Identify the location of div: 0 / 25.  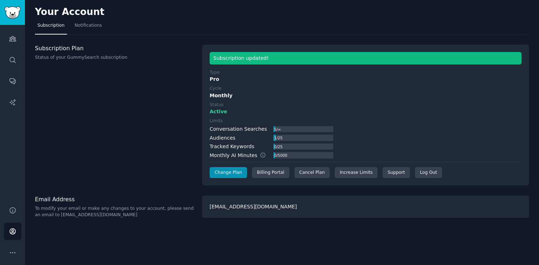
(278, 147).